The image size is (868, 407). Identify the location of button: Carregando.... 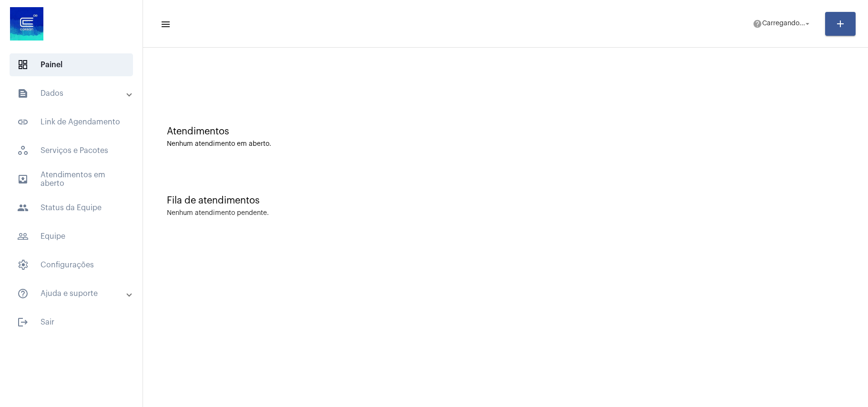
(782, 24).